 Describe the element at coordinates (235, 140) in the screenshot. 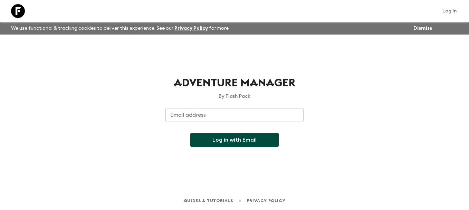

I see `button: Log in with Email` at that location.